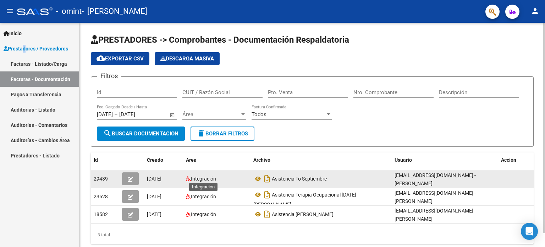  I want to click on span: - omint, so click(69, 11).